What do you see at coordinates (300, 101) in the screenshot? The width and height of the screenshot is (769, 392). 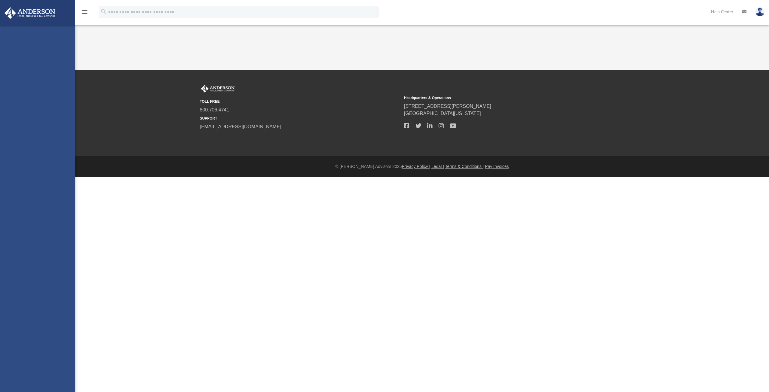 I see `small: TOLL FREE` at bounding box center [300, 101].